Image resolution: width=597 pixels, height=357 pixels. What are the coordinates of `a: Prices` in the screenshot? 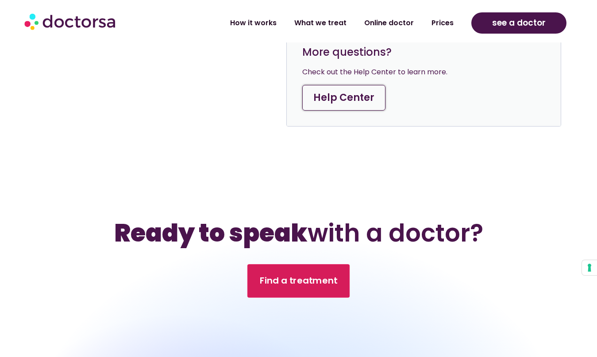 It's located at (443, 23).